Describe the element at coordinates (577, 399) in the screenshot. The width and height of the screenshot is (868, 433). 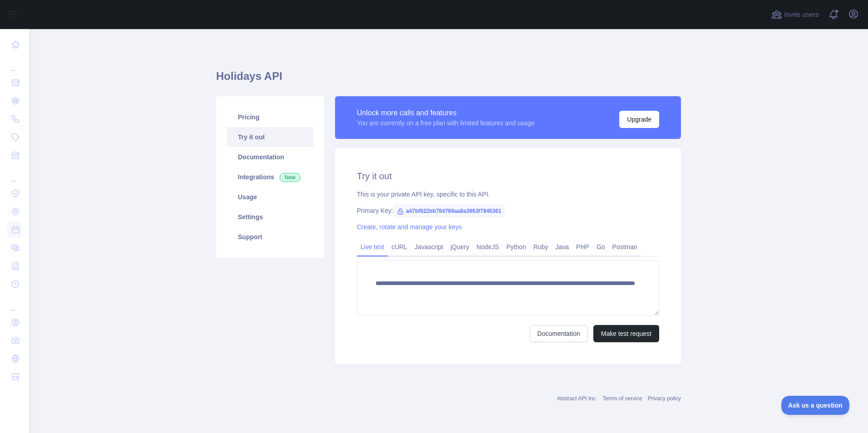
I see `a: Abstract API Inc.` at that location.